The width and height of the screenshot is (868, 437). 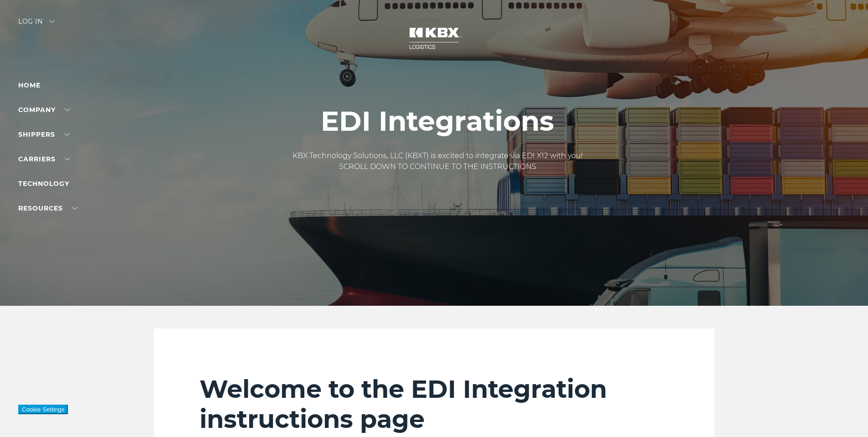 I want to click on a: SHIPPERS, so click(x=43, y=134).